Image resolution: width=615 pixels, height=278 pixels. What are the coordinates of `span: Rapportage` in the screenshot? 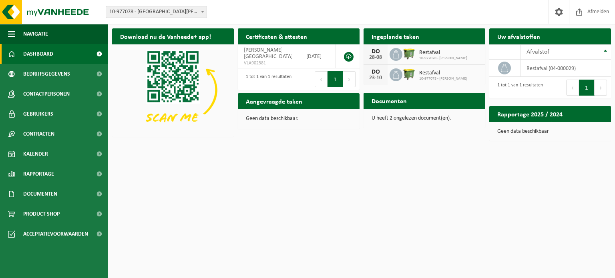 It's located at (38, 174).